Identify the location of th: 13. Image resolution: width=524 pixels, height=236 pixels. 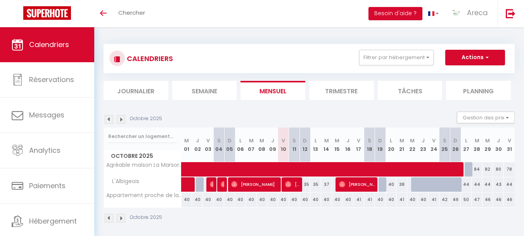
(316, 144).